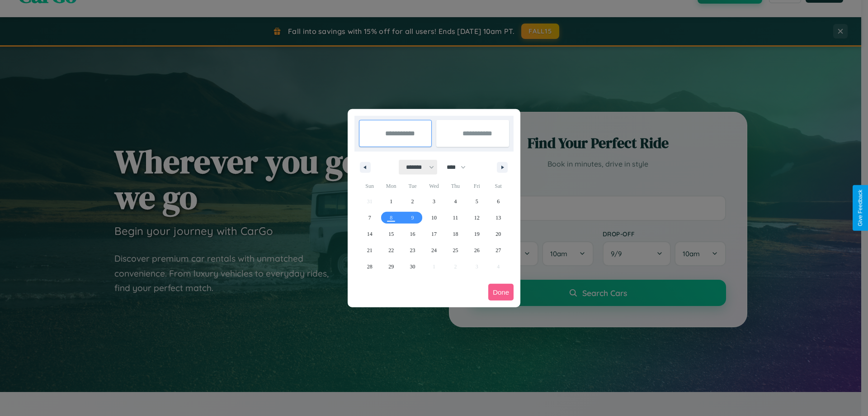 The height and width of the screenshot is (416, 868). What do you see at coordinates (370, 218) in the screenshot?
I see `span: 7` at bounding box center [370, 218].